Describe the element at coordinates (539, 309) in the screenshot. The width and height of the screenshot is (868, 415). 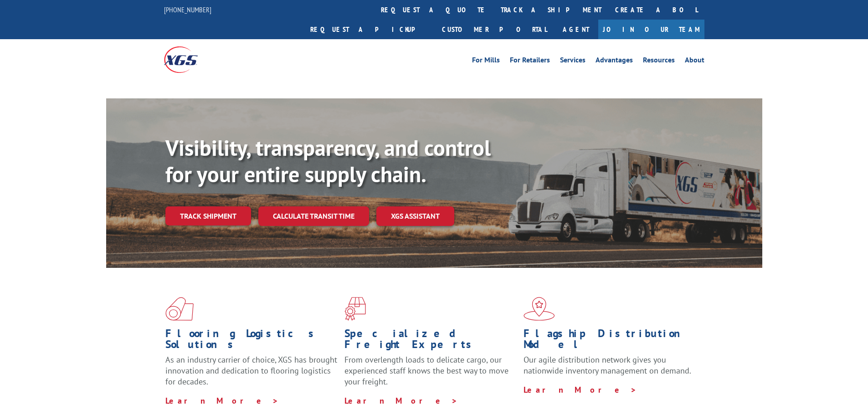
I see `img: xgs-icon-flagship-distribution-model-red` at that location.